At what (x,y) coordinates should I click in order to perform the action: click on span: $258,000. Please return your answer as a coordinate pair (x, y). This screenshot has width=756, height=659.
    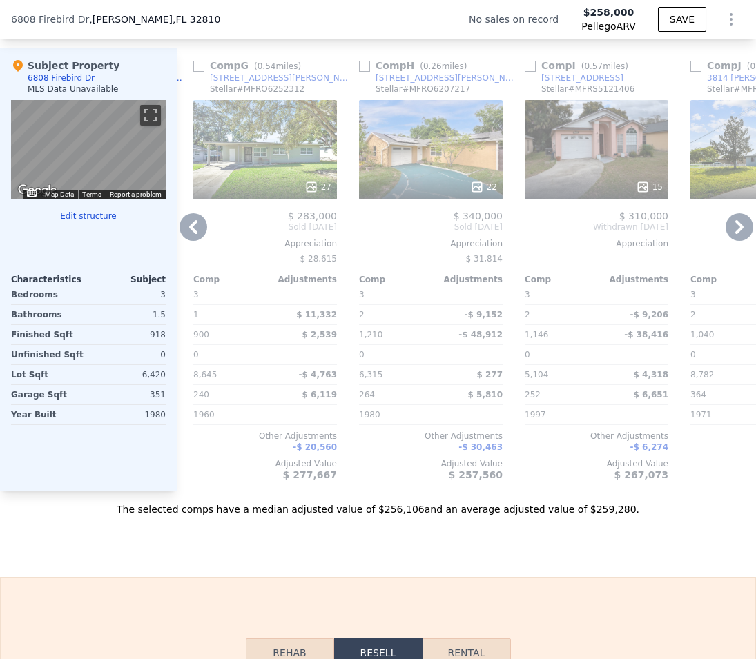
    Looking at the image, I should click on (609, 12).